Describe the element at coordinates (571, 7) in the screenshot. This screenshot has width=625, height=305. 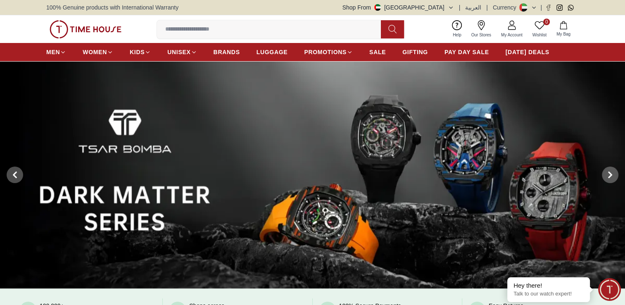
I see `a: Whatsapp` at that location.